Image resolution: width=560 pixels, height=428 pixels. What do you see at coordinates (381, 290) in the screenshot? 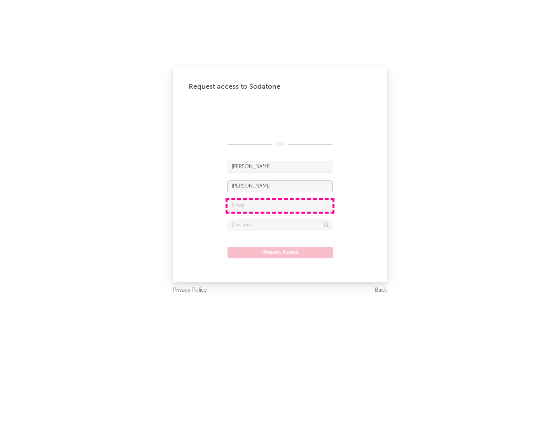
I see `a: Back` at bounding box center [381, 290].